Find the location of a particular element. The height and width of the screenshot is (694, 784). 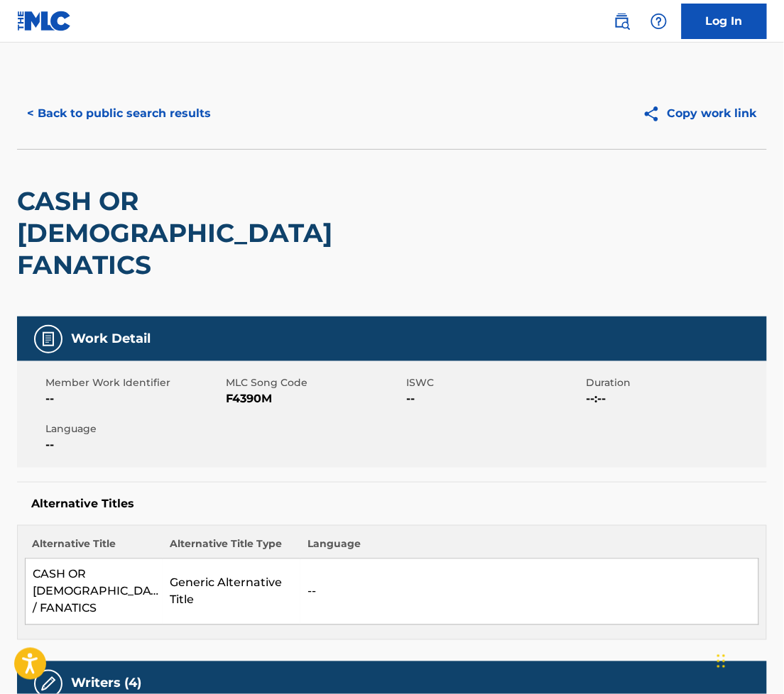

span: ISWC is located at coordinates (494, 382).